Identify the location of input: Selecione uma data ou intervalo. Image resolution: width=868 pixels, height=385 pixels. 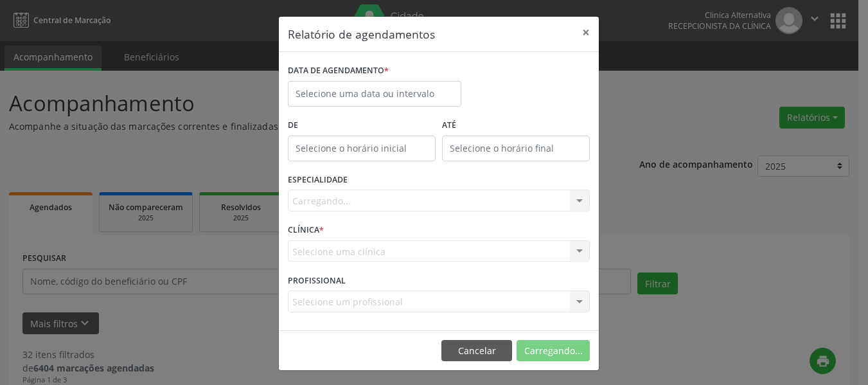
(375, 94).